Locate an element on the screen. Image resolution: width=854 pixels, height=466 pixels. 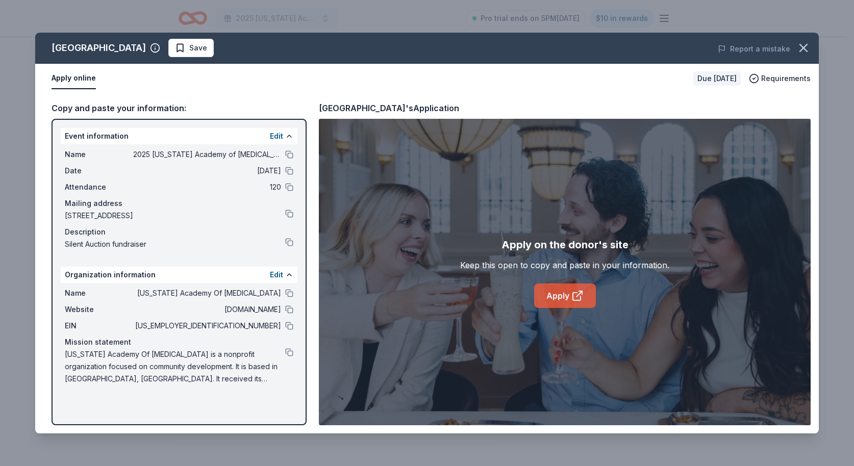
div: Event information is located at coordinates (179, 136).